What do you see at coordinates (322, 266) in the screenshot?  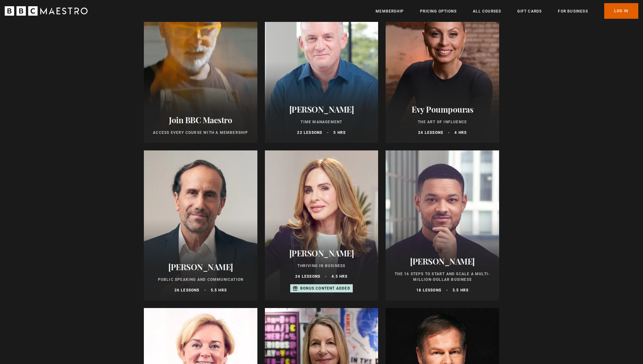 I see `p: Thriving in Business` at bounding box center [322, 266].